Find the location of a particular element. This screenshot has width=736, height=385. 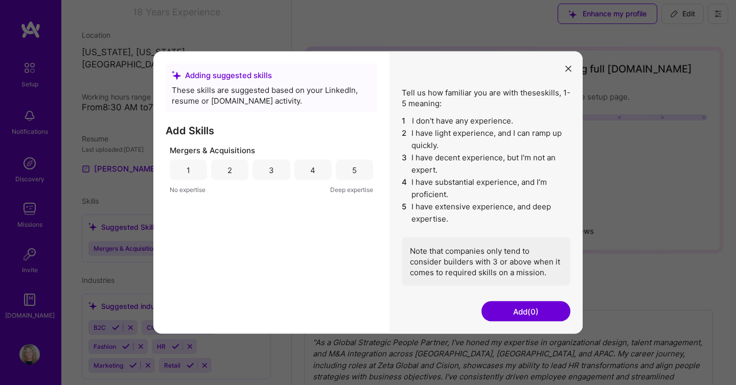

span: 3 is located at coordinates (404, 164).